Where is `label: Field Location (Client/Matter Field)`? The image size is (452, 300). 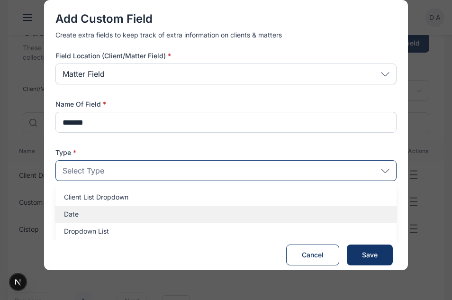
label: Field Location (Client/Matter Field) is located at coordinates (226, 56).